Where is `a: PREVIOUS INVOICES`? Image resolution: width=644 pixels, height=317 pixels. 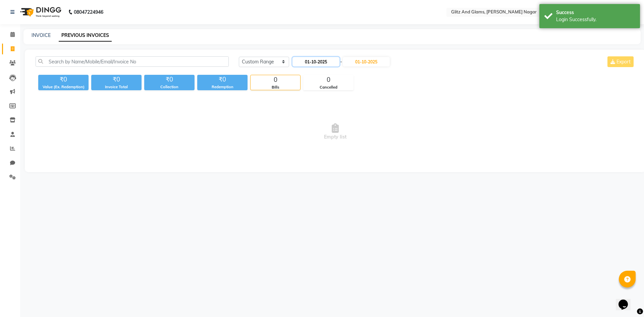 a: PREVIOUS INVOICES is located at coordinates (86, 36).